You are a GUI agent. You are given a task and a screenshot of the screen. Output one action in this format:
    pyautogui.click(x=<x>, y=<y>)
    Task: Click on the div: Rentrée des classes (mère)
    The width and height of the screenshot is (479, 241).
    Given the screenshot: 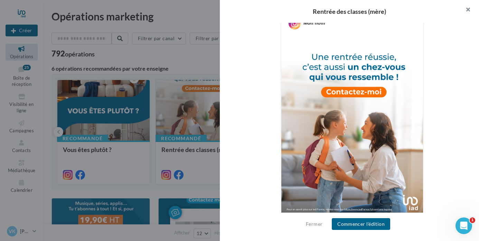 What is the action you would take?
    pyautogui.click(x=349, y=11)
    